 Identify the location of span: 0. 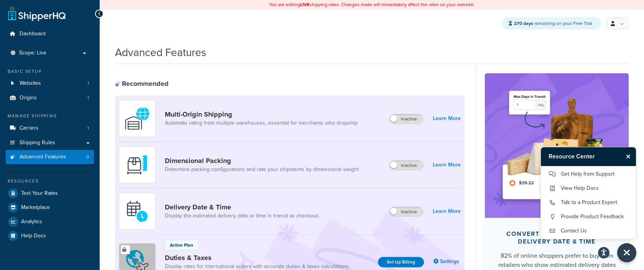
(87, 157).